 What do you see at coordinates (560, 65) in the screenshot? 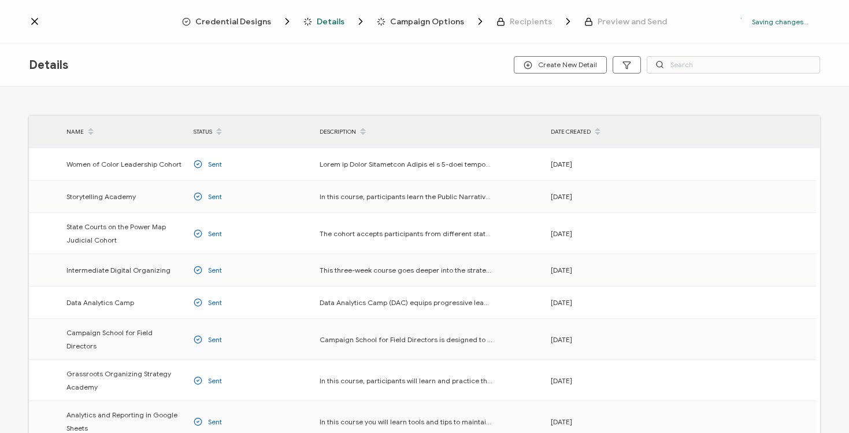
I see `span: Create New Detail` at bounding box center [560, 65].